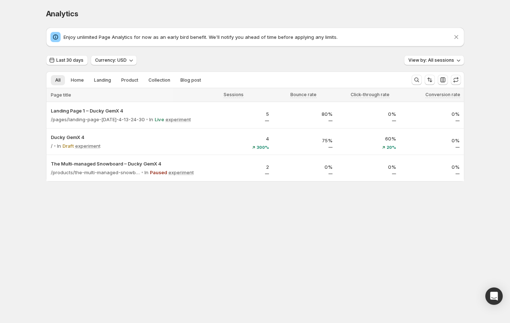 This screenshot has height=323, width=510. I want to click on button: Search and filter results, so click(417, 80).